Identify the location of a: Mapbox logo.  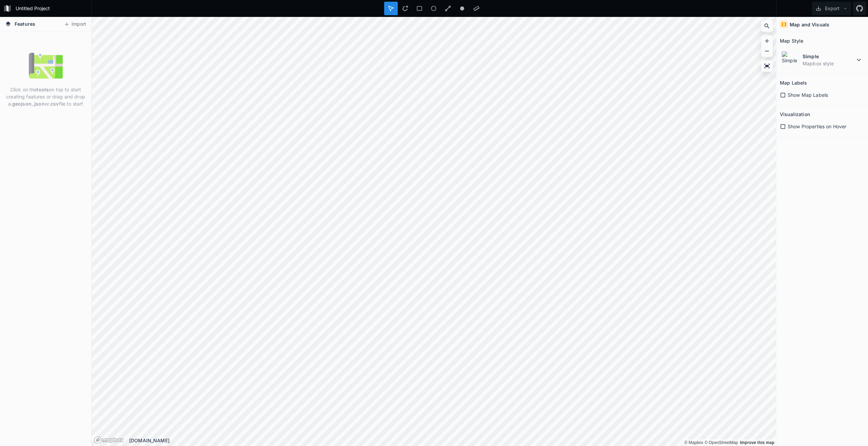
(108, 441).